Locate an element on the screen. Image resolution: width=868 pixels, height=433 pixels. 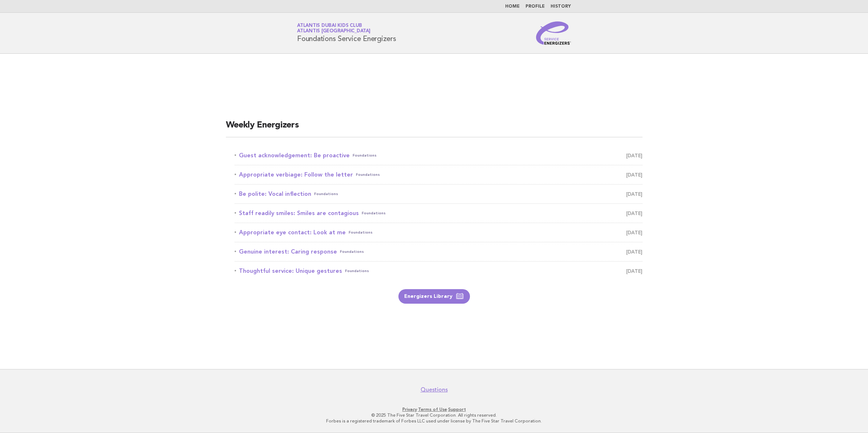
img: Service Energizers is located at coordinates (553, 33).